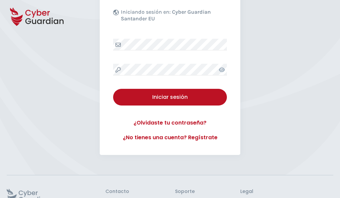 This screenshot has width=340, height=198. I want to click on a: ¿Olvidaste tu contraseña?, so click(170, 123).